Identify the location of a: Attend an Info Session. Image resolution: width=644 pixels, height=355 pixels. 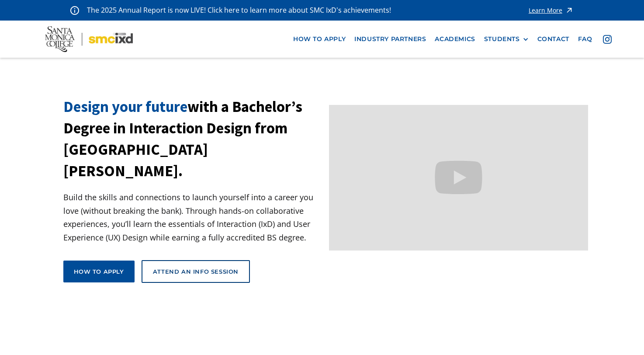
(196, 272).